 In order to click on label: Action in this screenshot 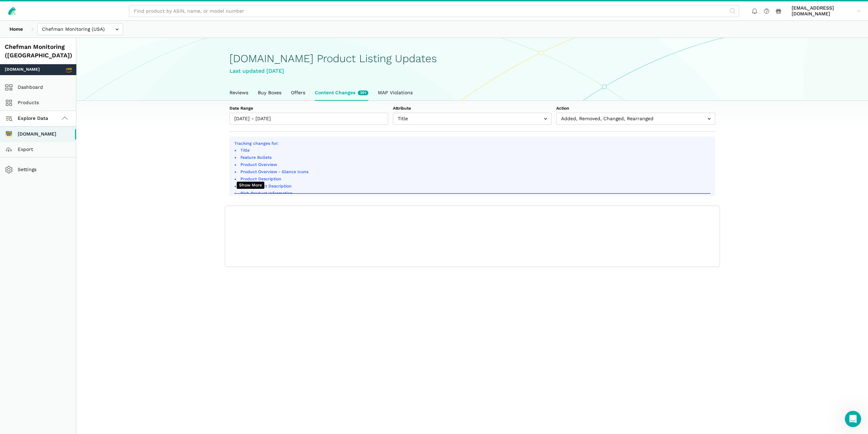, I will do `click(635, 108)`.